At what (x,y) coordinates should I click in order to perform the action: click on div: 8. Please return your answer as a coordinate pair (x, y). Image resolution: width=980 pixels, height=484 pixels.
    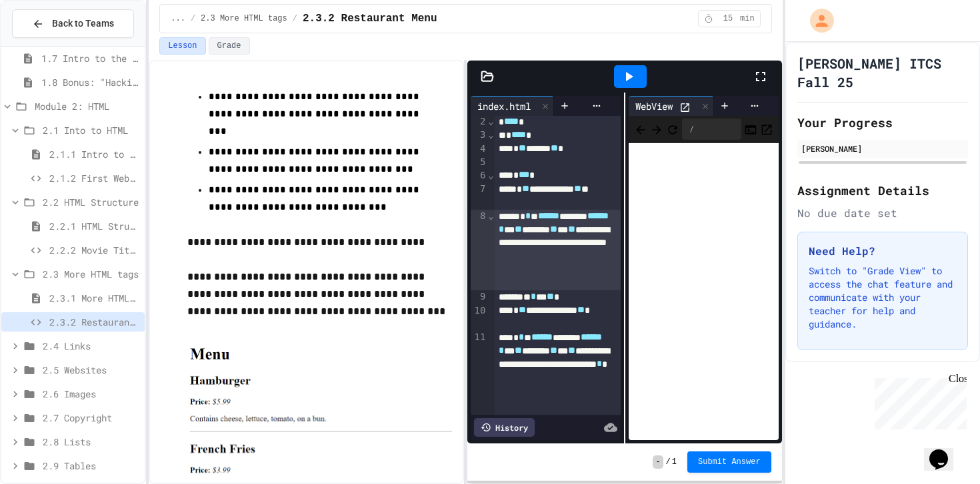
    Looking at the image, I should click on (478, 250).